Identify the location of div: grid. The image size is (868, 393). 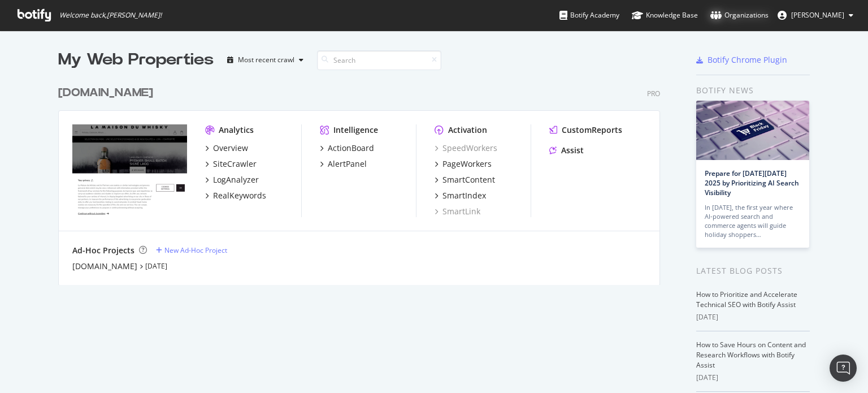
(363, 178).